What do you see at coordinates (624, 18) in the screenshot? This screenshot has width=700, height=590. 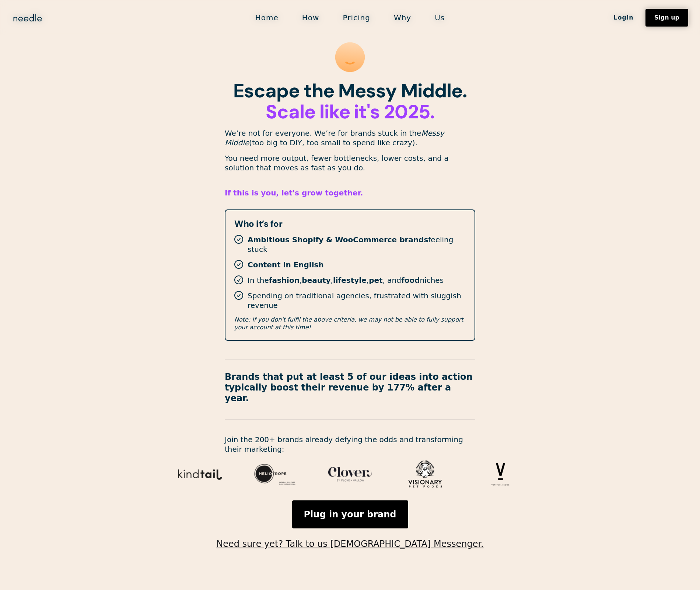 I see `a: Login` at bounding box center [624, 18].